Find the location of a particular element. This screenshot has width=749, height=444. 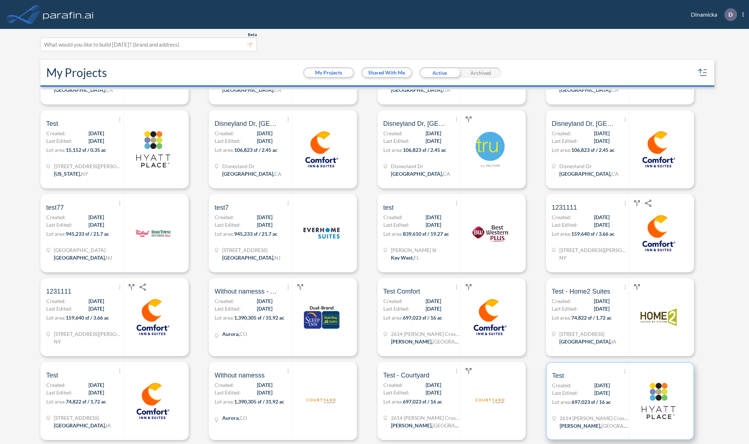

div: Active is located at coordinates (440, 73).